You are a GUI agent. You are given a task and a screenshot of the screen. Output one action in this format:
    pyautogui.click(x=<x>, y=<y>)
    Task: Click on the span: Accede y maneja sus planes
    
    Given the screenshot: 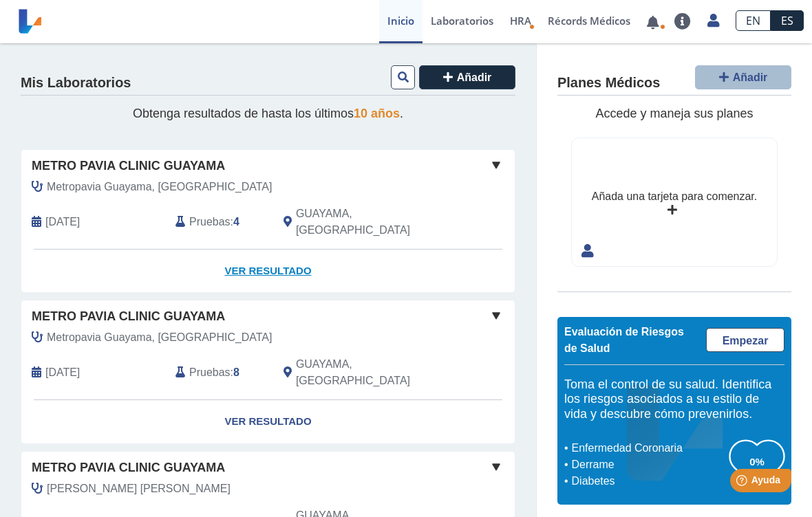 What is the action you would take?
    pyautogui.click(x=673, y=113)
    